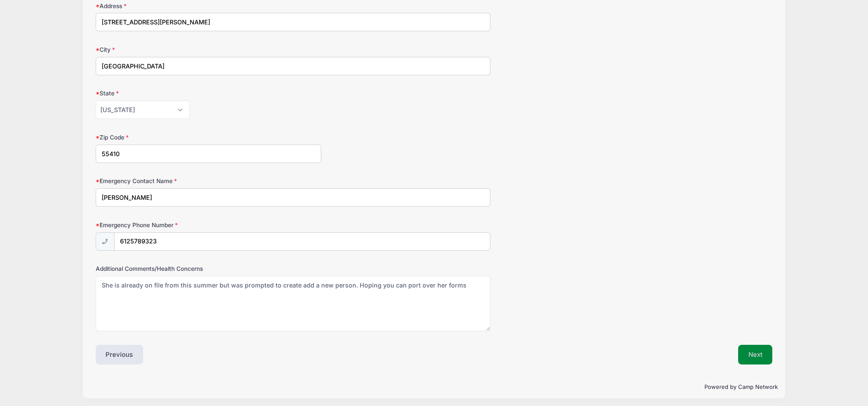  I want to click on label: Zip Code, so click(209, 137).